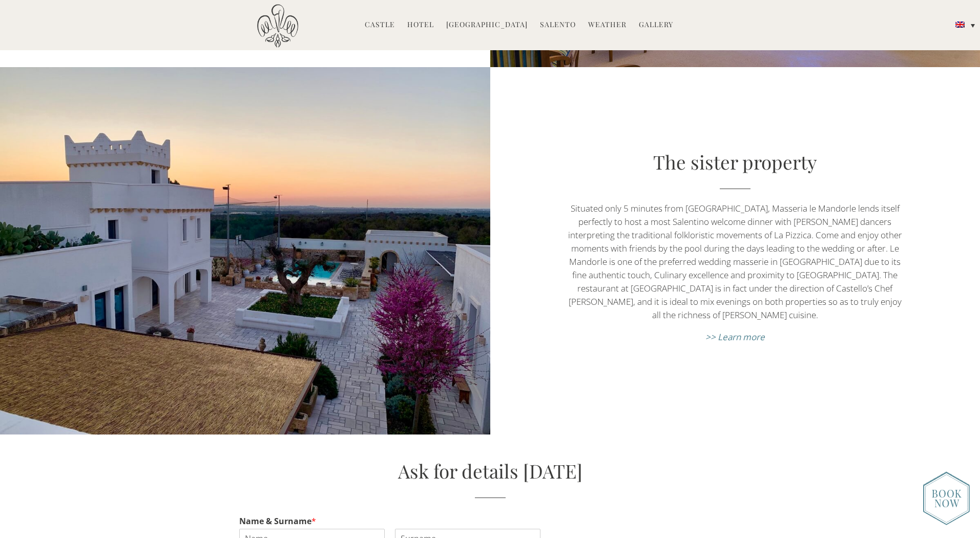 This screenshot has width=980, height=538. What do you see at coordinates (736, 337) in the screenshot?
I see `a: >> Learn more` at bounding box center [736, 337].